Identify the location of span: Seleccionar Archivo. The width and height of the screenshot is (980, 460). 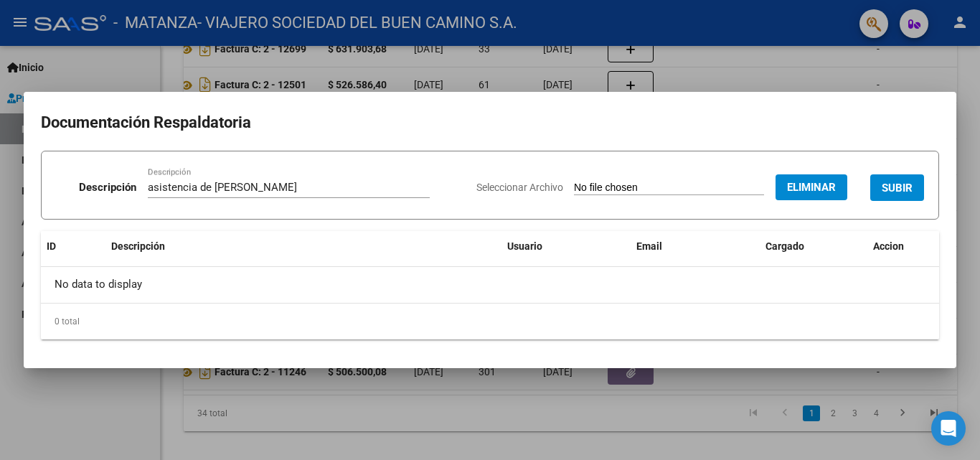
(520, 187).